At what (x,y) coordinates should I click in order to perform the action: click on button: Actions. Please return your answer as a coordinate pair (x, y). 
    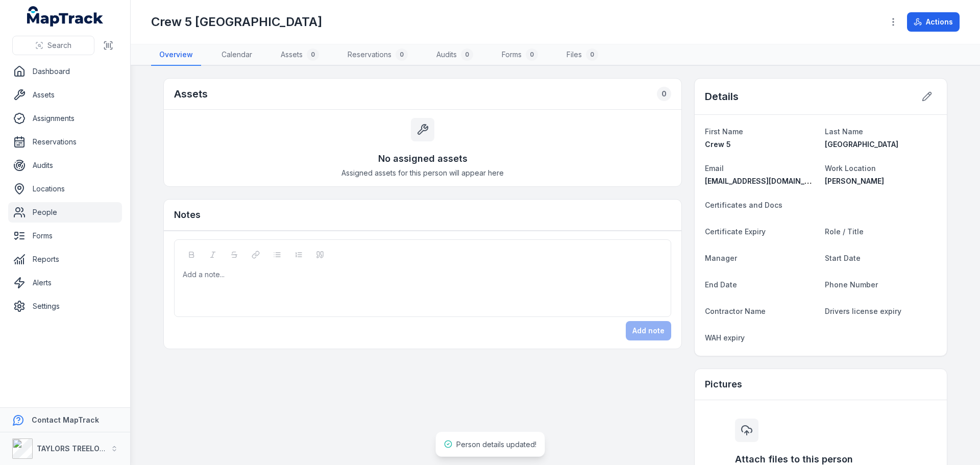
    Looking at the image, I should click on (933, 22).